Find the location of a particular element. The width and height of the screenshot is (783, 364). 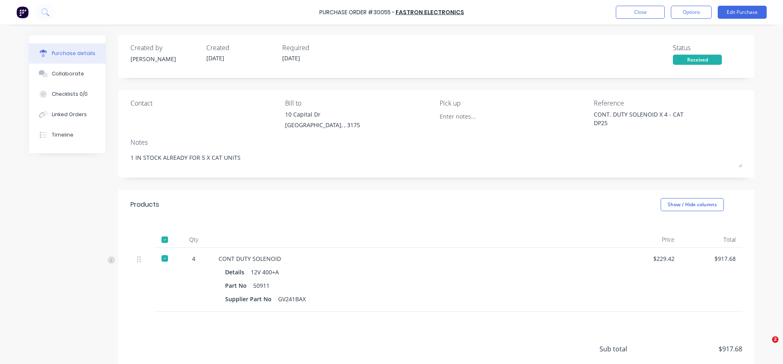

button: Edit Purchase is located at coordinates (742, 12).